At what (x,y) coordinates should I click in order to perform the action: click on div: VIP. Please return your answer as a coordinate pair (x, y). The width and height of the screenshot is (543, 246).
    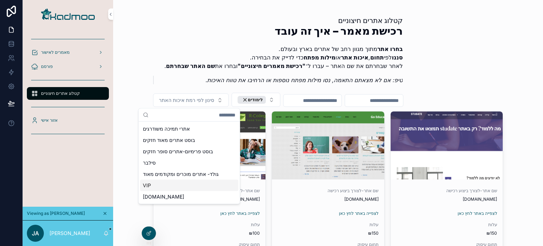
    Looking at the image, I should click on (189, 185).